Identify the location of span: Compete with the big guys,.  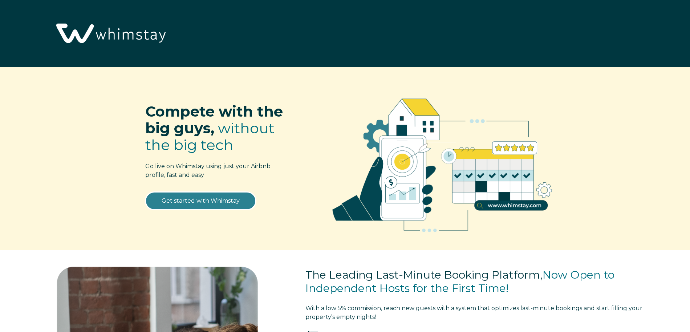
(214, 119).